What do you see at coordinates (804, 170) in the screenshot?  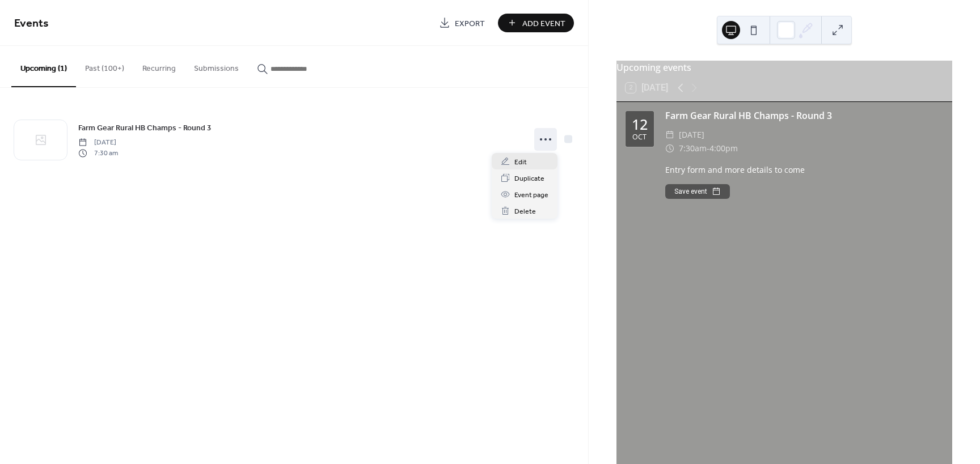 I see `div: Entry form and more details to come` at bounding box center [804, 170].